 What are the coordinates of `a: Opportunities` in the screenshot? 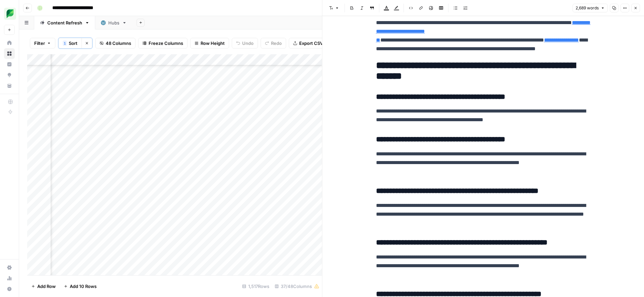 It's located at (9, 75).